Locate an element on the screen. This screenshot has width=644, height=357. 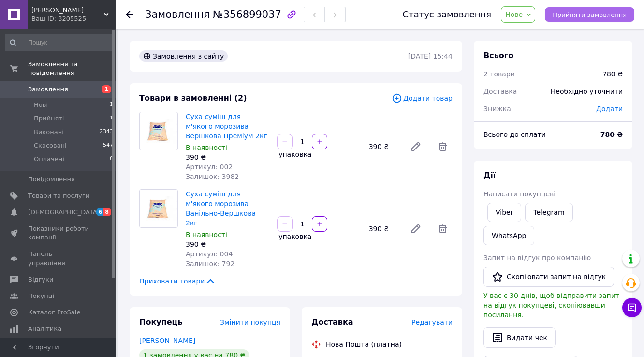
span: Артикул: 002 is located at coordinates (209, 167).